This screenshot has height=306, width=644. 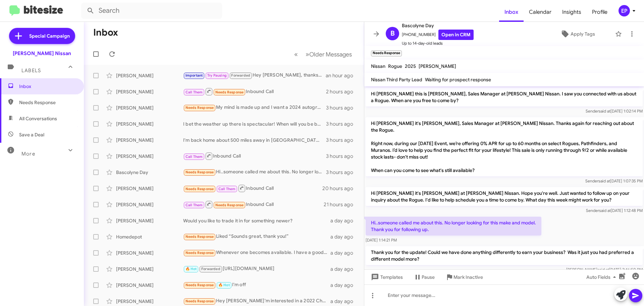 I want to click on button: EP, so click(x=624, y=11).